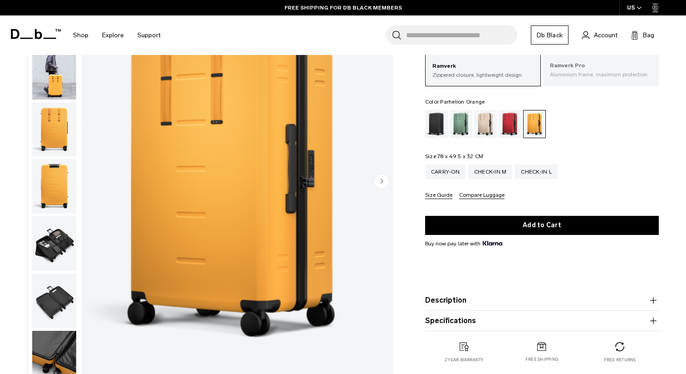 The image size is (686, 374). I want to click on p: Ramverk Pro, so click(601, 66).